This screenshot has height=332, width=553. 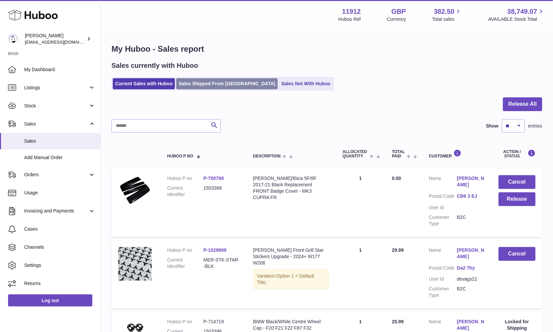 I want to click on img: 119121755488618.jpg, so click(x=135, y=264).